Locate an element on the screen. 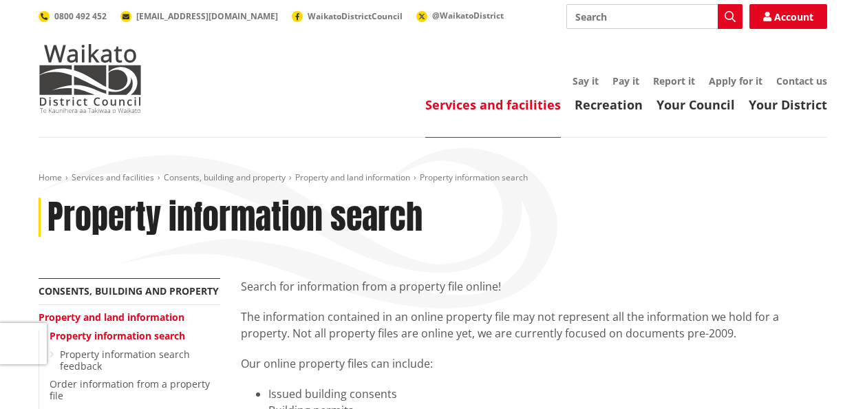 Image resolution: width=865 pixels, height=409 pixels. a: @WaikatoDistrict is located at coordinates (460, 15).